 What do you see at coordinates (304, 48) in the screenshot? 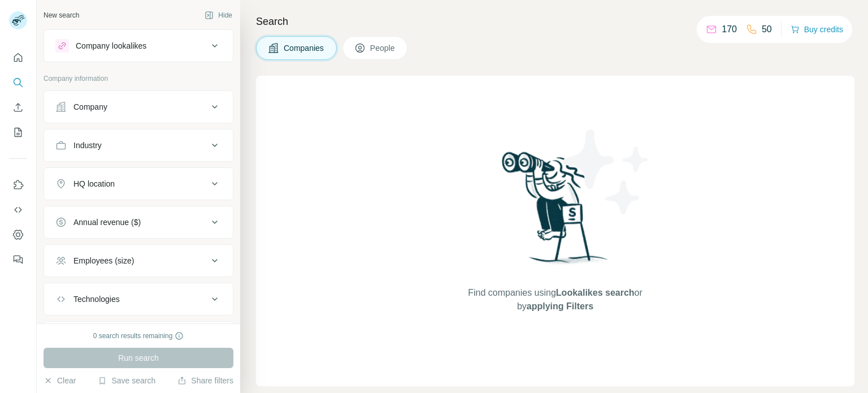
I see `span: Companies` at bounding box center [304, 48].